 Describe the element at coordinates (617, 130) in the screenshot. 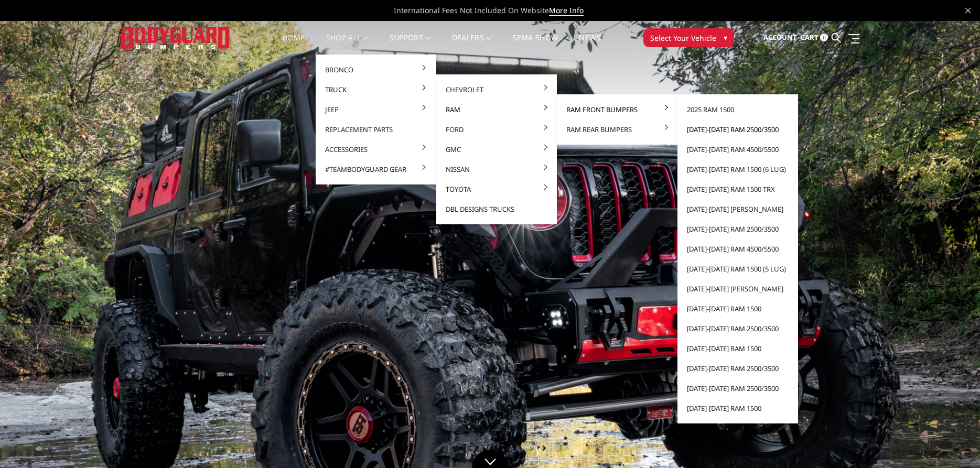

I see `a: Ram Rear Bumpers` at that location.